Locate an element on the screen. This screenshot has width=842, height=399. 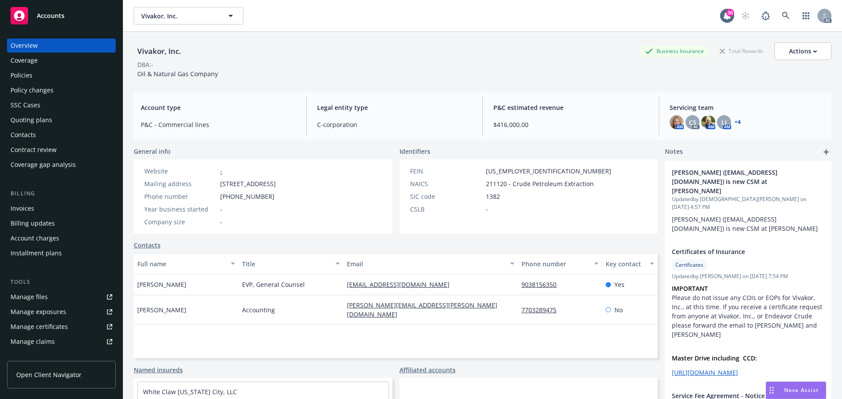
span: Legal entity type is located at coordinates (394, 107).